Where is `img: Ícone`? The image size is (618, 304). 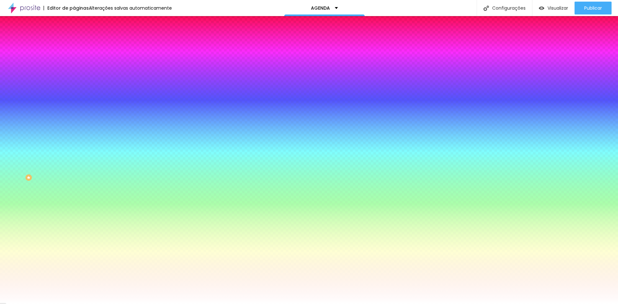
img: Ícone is located at coordinates (486, 8).